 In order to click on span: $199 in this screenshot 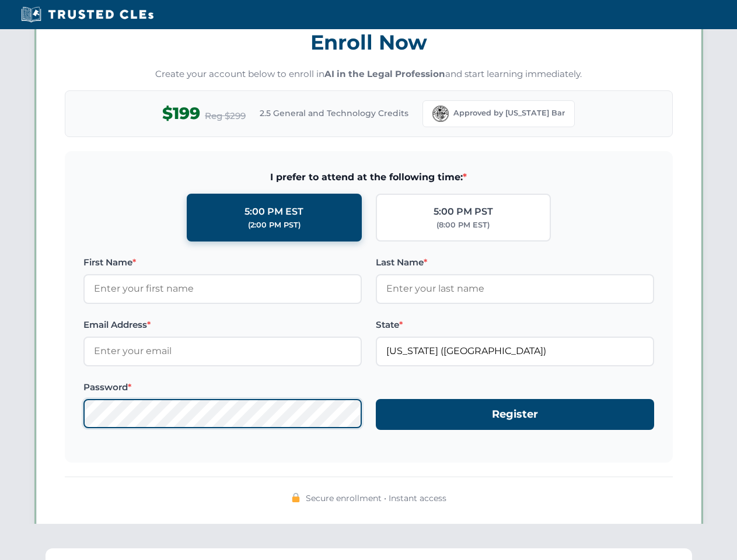, I will do `click(181, 113)`.